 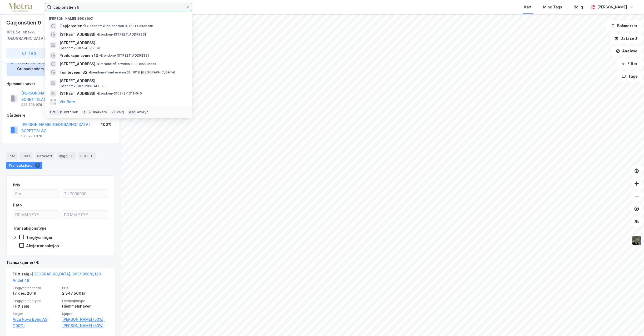 I want to click on div: 2 347 500 kr, so click(x=85, y=293).